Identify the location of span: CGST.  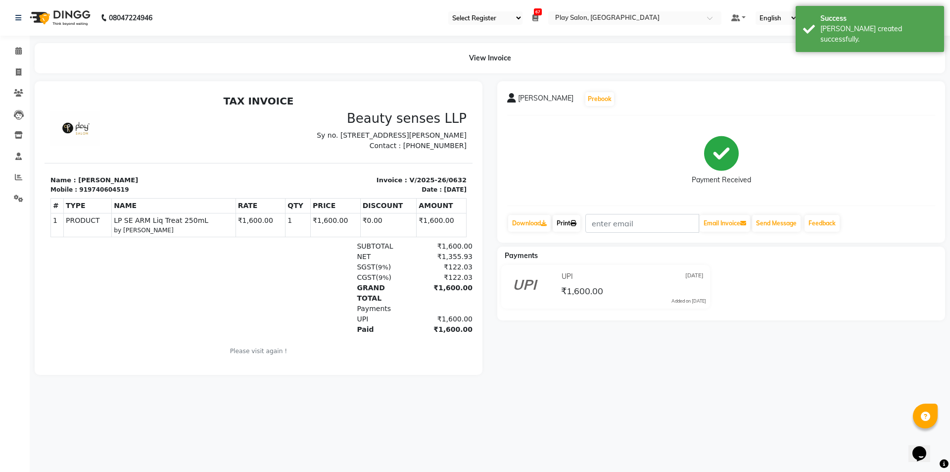
(322, 186).